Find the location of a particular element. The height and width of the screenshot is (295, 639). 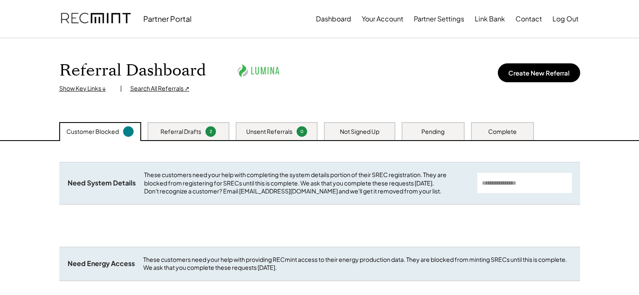

div: These customers need your help with providing RECmint access to their energy production data. The... is located at coordinates (358, 264).